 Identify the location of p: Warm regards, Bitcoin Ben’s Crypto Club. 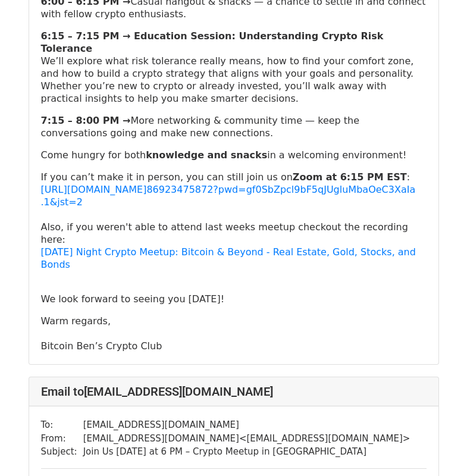
(234, 333).